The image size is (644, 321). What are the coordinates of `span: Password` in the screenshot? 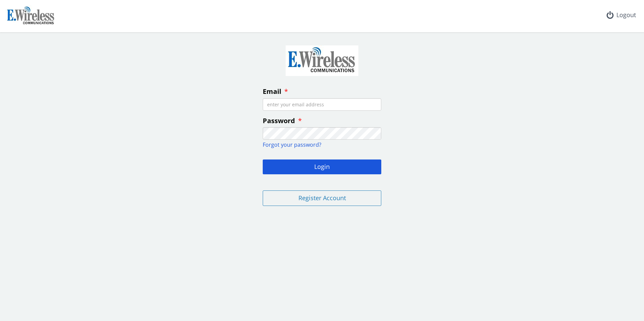 It's located at (279, 120).